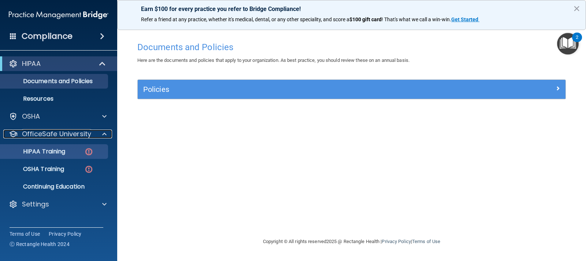  I want to click on p: OfficeSafe University, so click(56, 134).